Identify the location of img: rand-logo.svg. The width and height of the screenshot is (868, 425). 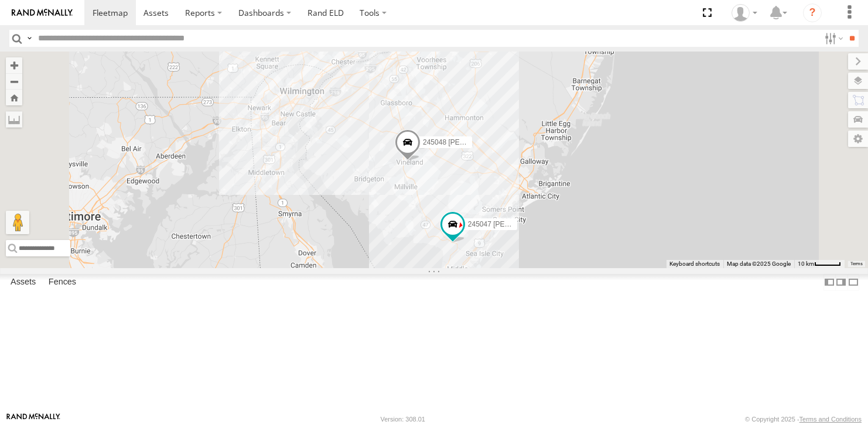
(42, 13).